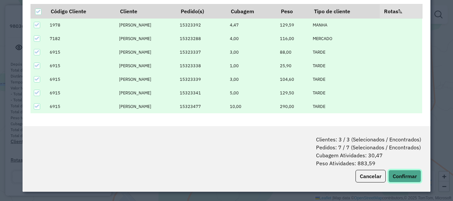 This screenshot has height=201, width=453. What do you see at coordinates (190, 38) in the screenshot?
I see `span: 15323288` at bounding box center [190, 38].